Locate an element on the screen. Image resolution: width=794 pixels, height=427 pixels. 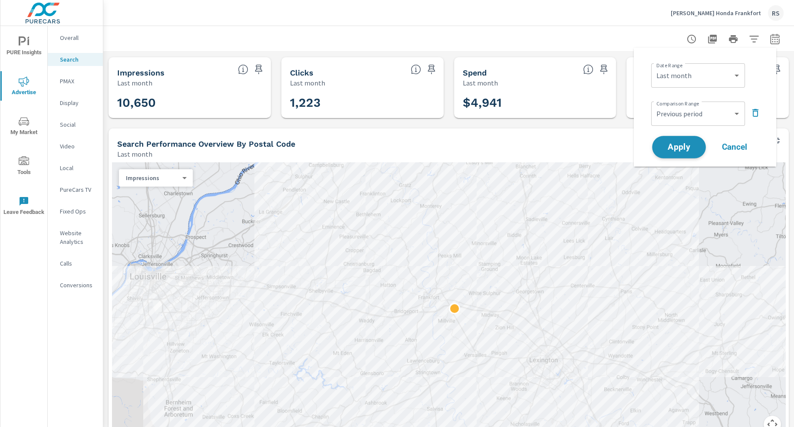
p: Website Analytics is located at coordinates (78, 237).